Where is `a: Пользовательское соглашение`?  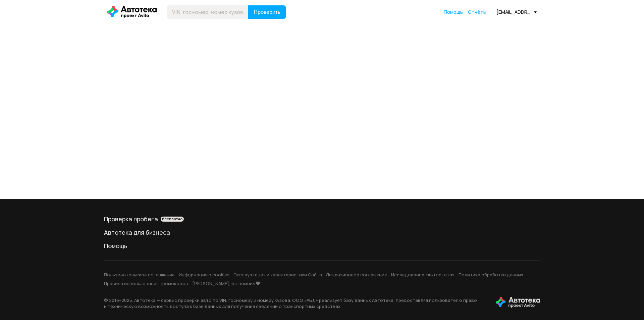
a: Пользовательское соглашение is located at coordinates (139, 274).